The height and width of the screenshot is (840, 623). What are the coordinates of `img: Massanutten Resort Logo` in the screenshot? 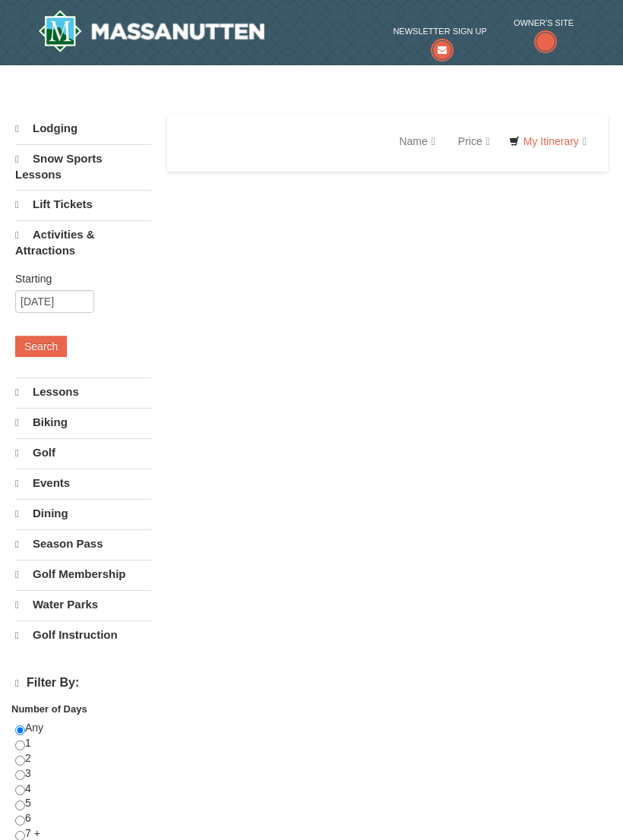 It's located at (151, 31).